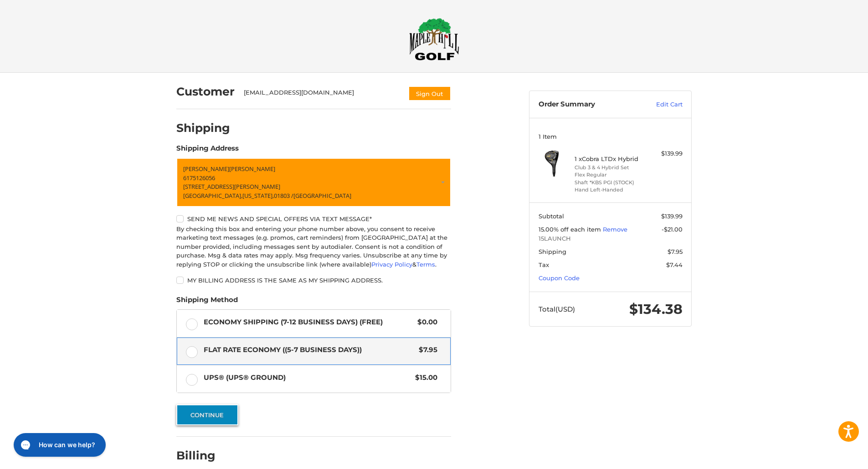  What do you see at coordinates (313, 280) in the screenshot?
I see `label: My billing address is the same as my shipping address.` at bounding box center [313, 280].